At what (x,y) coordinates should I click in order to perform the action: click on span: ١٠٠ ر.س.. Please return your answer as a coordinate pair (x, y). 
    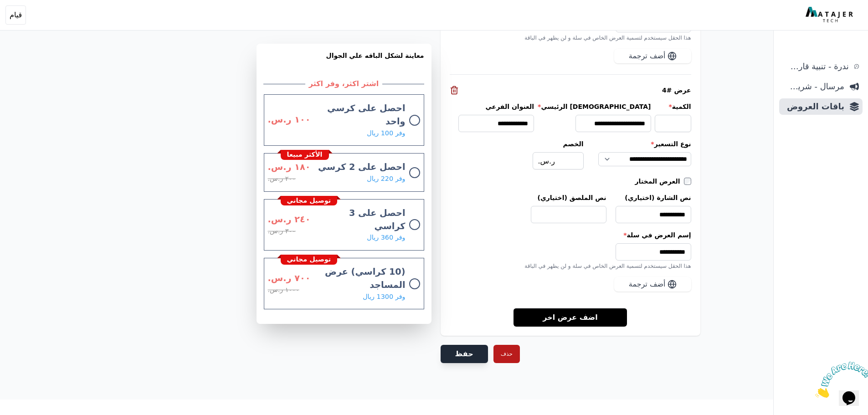
    Looking at the image, I should click on (289, 120).